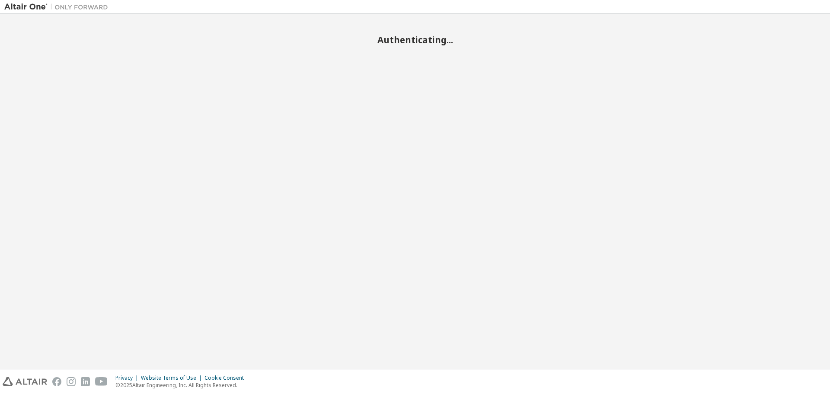 This screenshot has height=394, width=830. What do you see at coordinates (172, 378) in the screenshot?
I see `div: Website Terms of Use` at bounding box center [172, 378].